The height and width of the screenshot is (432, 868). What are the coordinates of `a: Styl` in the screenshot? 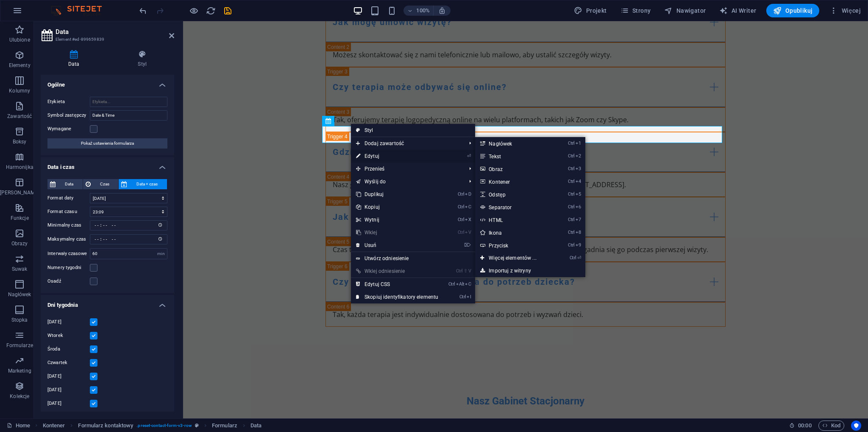 It's located at (413, 130).